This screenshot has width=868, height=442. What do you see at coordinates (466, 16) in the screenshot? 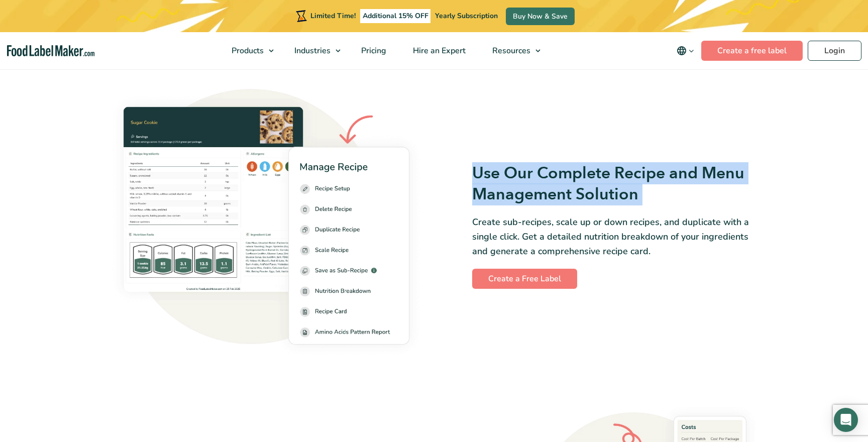
I see `span: Yearly Subscription` at bounding box center [466, 16].